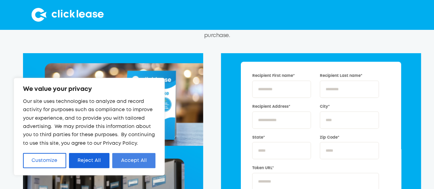 The height and width of the screenshot is (189, 434). Describe the element at coordinates (349, 107) in the screenshot. I see `label: City*` at that location.